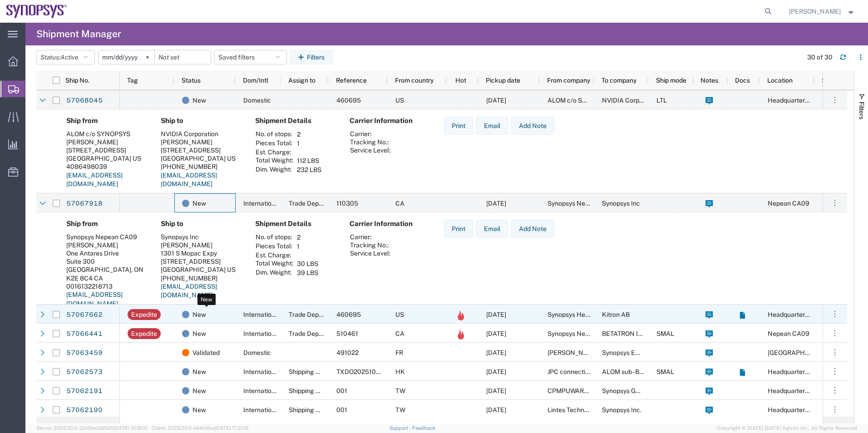  Describe the element at coordinates (808, 353) in the screenshot. I see `span: Hyderabad IN09` at that location.